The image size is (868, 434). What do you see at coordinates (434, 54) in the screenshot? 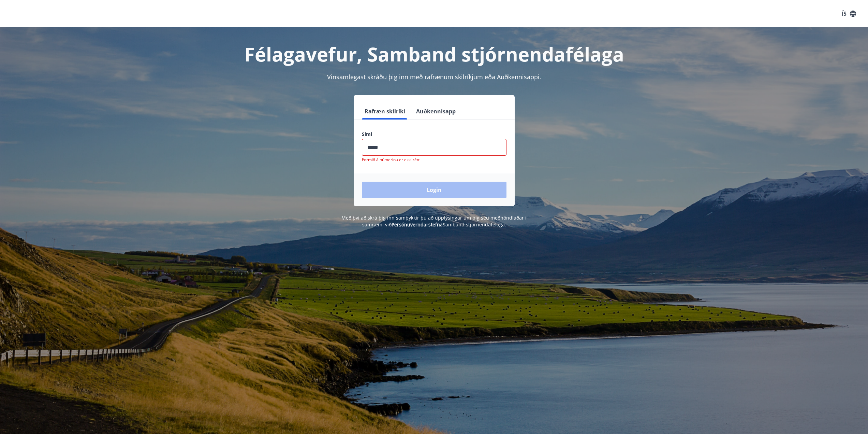
I see `h1: Félagavefur, Samband stjórnendafélaga` at bounding box center [434, 54].